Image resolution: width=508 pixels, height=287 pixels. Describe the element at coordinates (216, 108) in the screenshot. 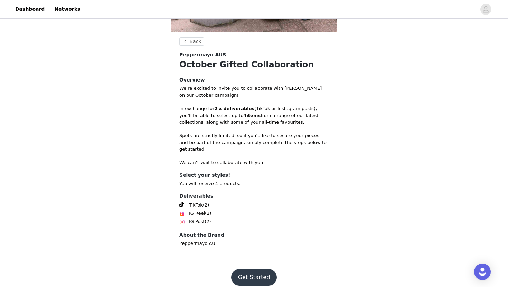

I see `strong: 2` at that location.